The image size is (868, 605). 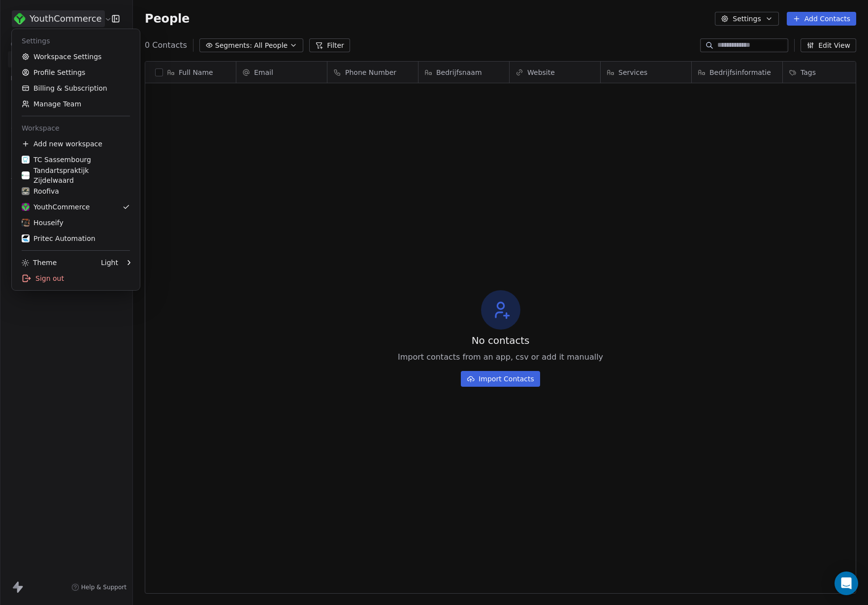 I want to click on div: Settings, so click(x=76, y=41).